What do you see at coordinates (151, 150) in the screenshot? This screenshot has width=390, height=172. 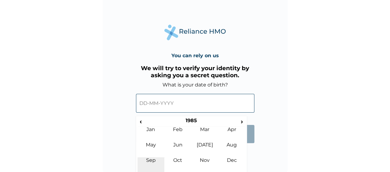 I see `td: May` at bounding box center [151, 150].